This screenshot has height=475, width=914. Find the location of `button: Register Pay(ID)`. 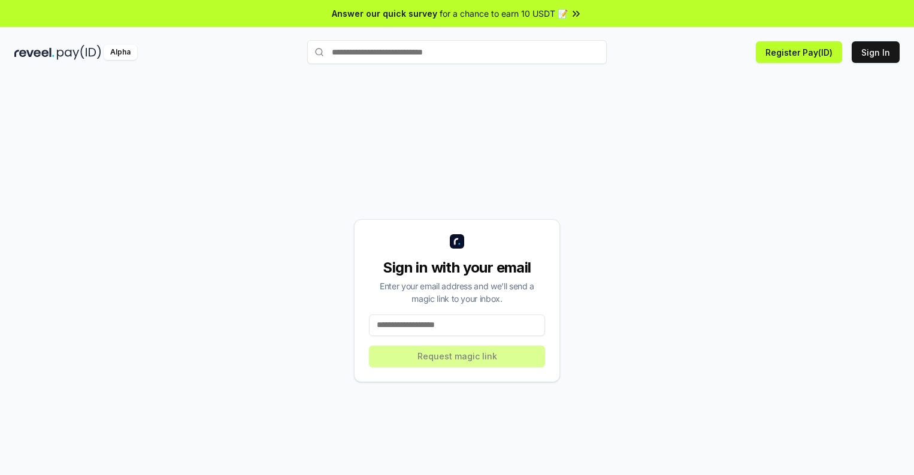

button: Register Pay(ID) is located at coordinates (799, 52).